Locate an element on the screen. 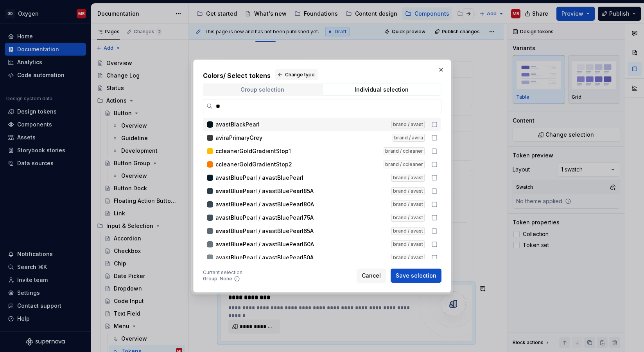  span: avastBluePearl / avastBluePearl65A is located at coordinates (264, 231).